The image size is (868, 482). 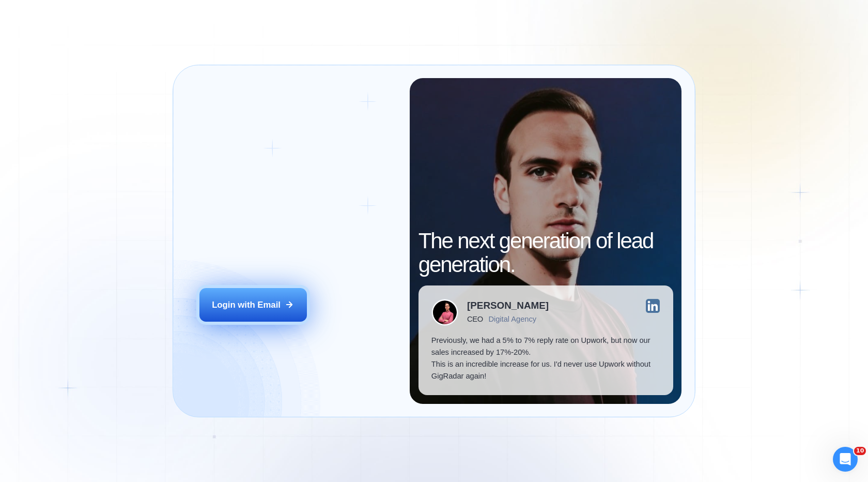 What do you see at coordinates (512, 319) in the screenshot?
I see `div: Digital Agency` at bounding box center [512, 319].